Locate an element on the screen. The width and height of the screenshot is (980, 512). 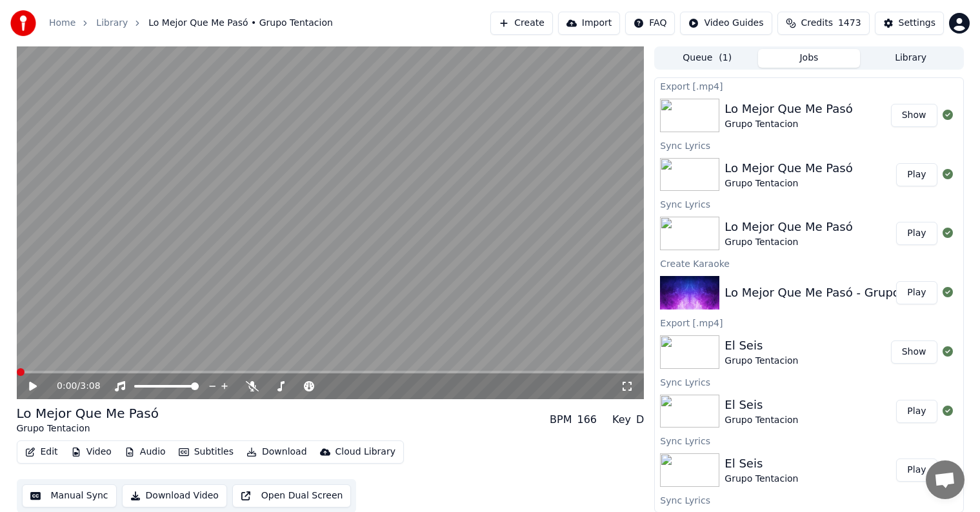
div: 166 is located at coordinates (587, 420).